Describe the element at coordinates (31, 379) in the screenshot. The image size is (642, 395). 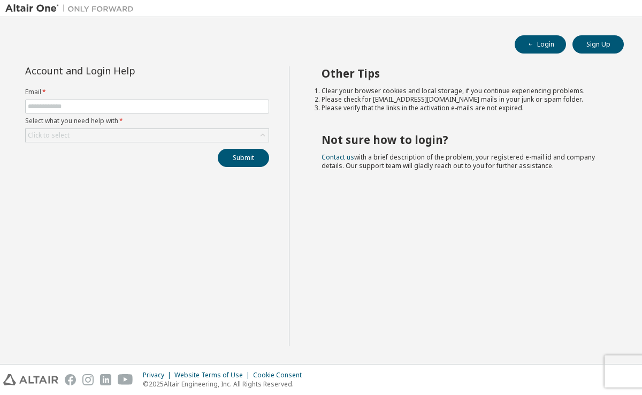
I see `img: altair_logo.svg` at that location.